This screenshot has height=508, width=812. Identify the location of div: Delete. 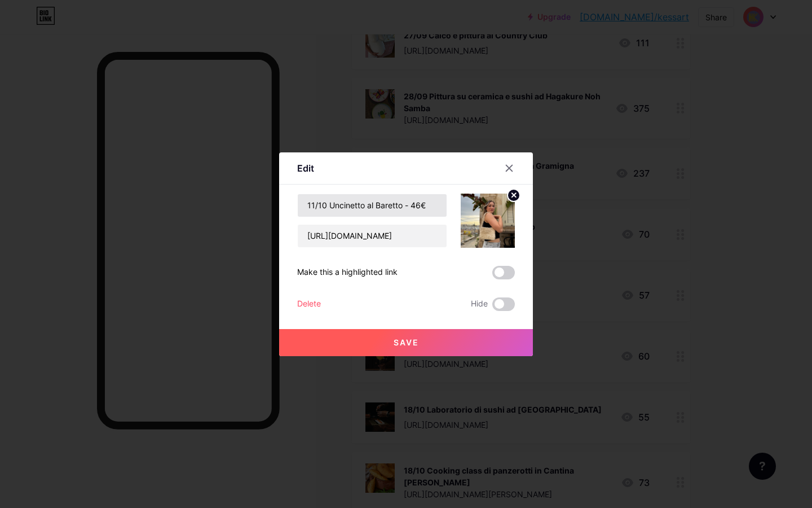
(309, 304).